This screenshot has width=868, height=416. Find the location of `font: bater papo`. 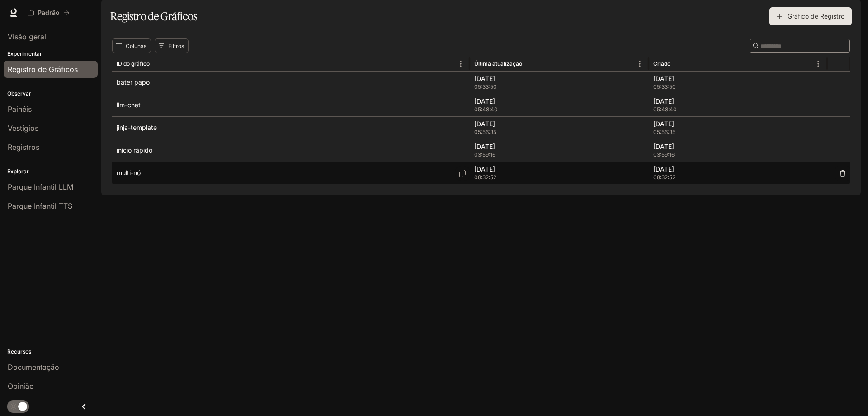

font: bater papo is located at coordinates (133, 82).